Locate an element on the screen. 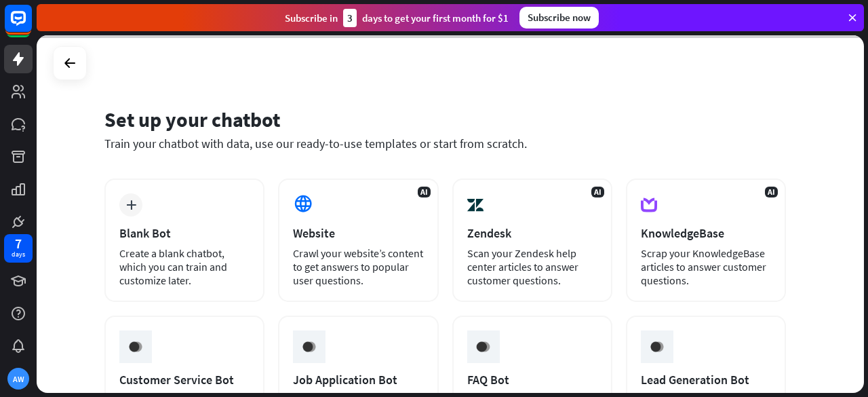  div: AW is located at coordinates (18, 379).